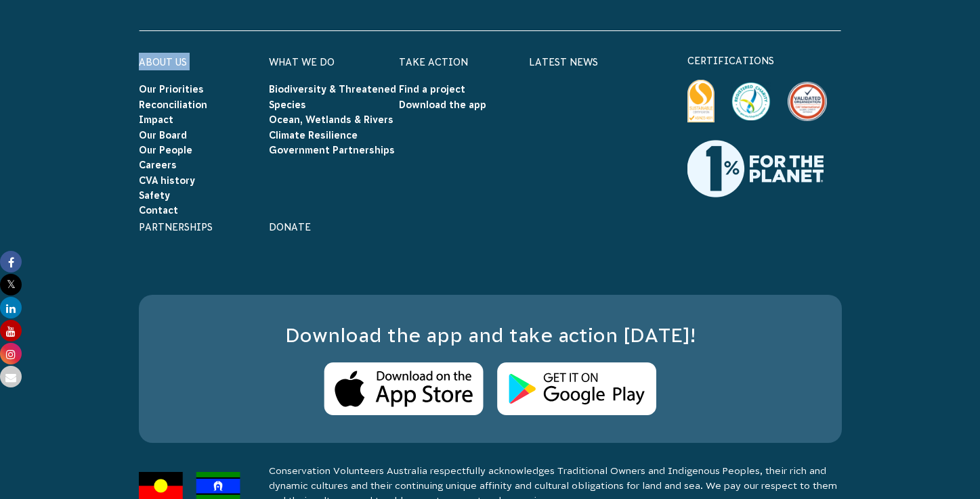 This screenshot has width=980, height=499. What do you see at coordinates (331, 119) in the screenshot?
I see `a: Ocean, Wetlands & Rivers` at bounding box center [331, 119].